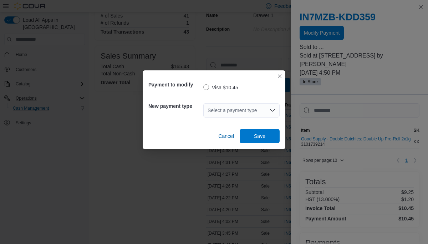 The height and width of the screenshot is (244, 428). I want to click on button: Open list of options, so click(273, 110).